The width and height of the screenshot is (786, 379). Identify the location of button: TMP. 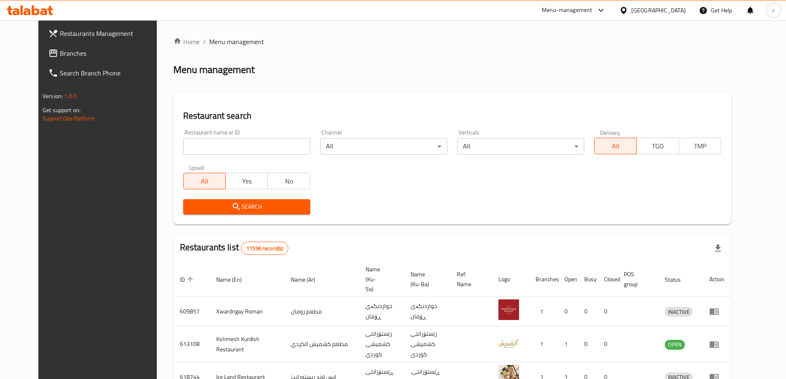
(699, 146).